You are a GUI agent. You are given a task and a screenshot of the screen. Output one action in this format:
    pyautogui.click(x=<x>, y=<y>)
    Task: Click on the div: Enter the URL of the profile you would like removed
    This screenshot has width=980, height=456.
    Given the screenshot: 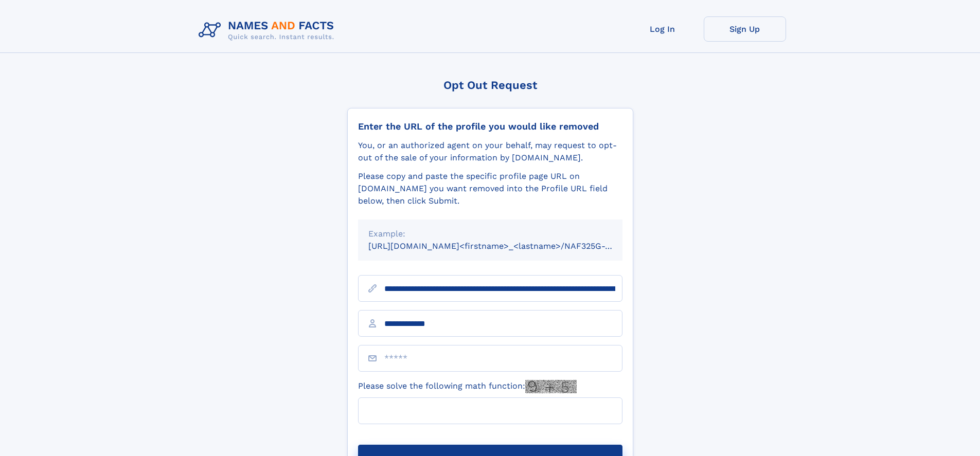 What is the action you would take?
    pyautogui.click(x=490, y=126)
    